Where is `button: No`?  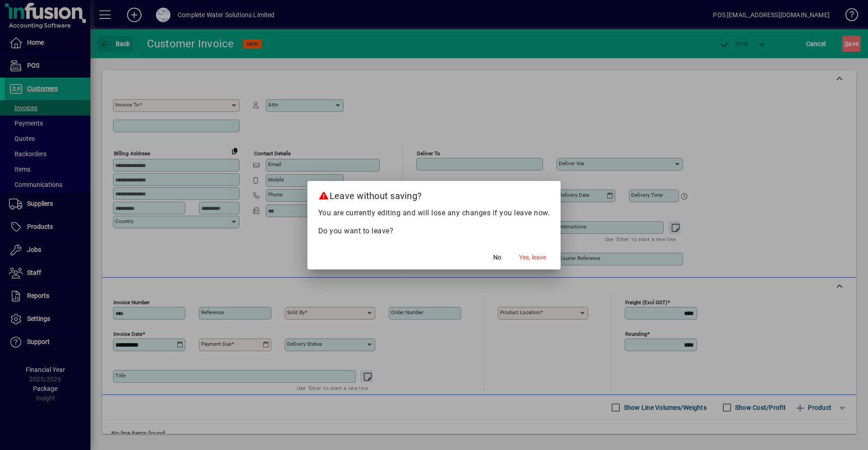 button: No is located at coordinates (497, 258).